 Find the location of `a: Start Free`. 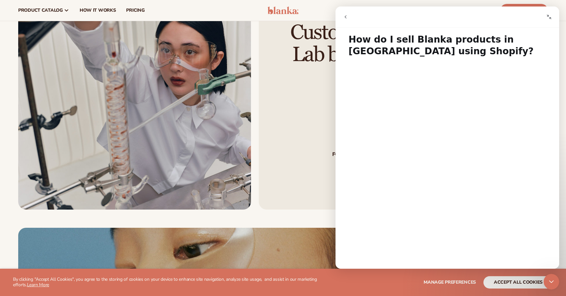

a: Start Free is located at coordinates (524, 10).